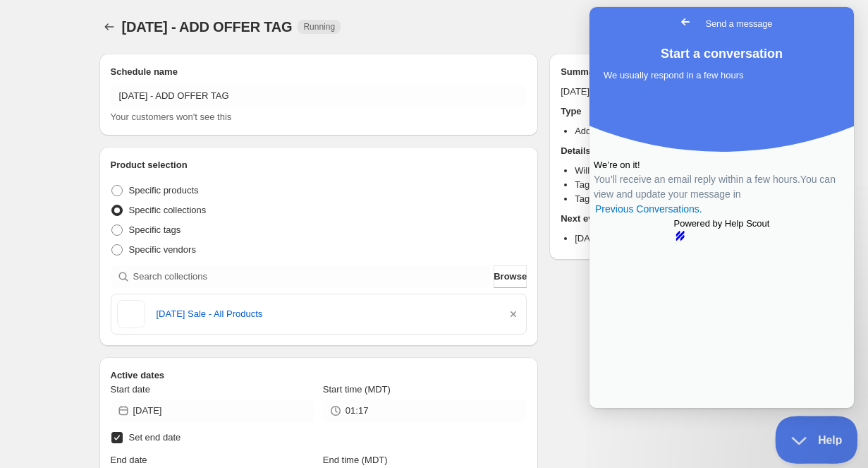  I want to click on span: Start date, so click(131, 389).